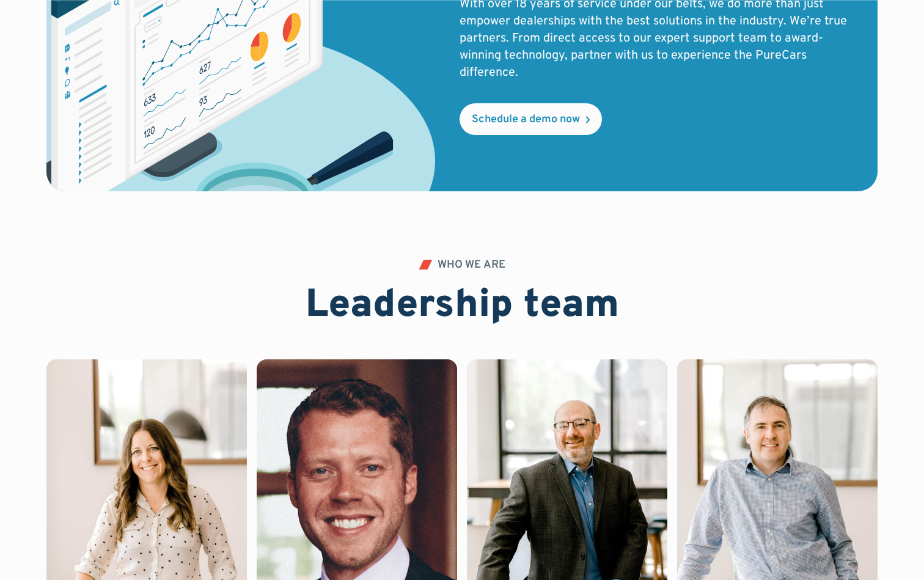 Image resolution: width=924 pixels, height=580 pixels. What do you see at coordinates (530, 119) in the screenshot?
I see `a: Schedule a demo now` at bounding box center [530, 119].